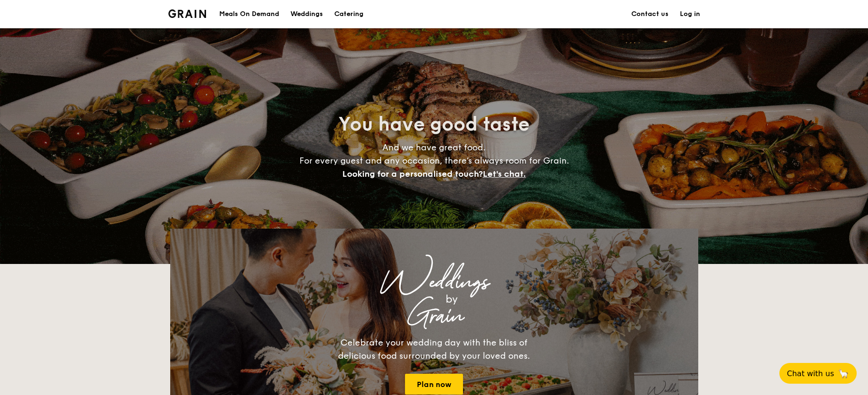  I want to click on span: Chat with us, so click(810, 373).